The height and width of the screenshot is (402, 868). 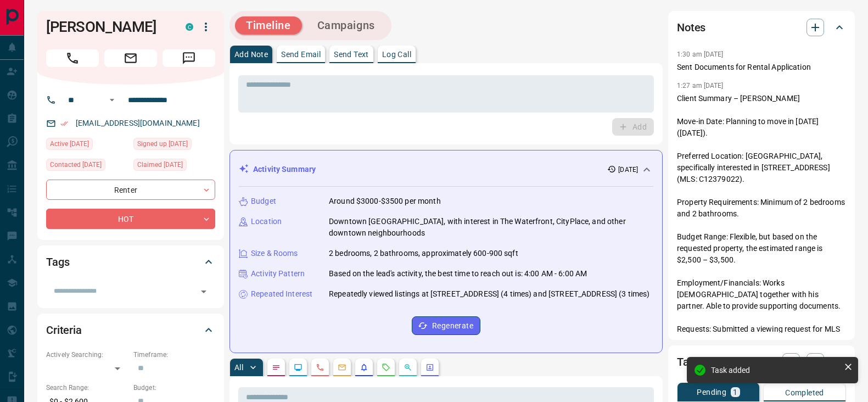 I want to click on h2: Tags, so click(x=58, y=262).